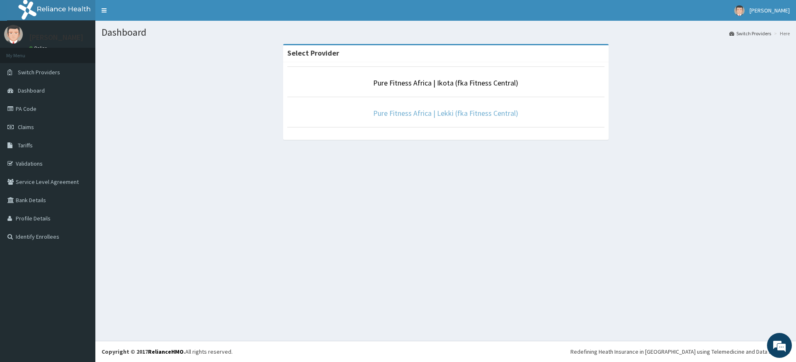 This screenshot has height=362, width=796. Describe the element at coordinates (446, 113) in the screenshot. I see `a: Pure Fitness Africa | Lekki (fka Fitness Central)` at that location.